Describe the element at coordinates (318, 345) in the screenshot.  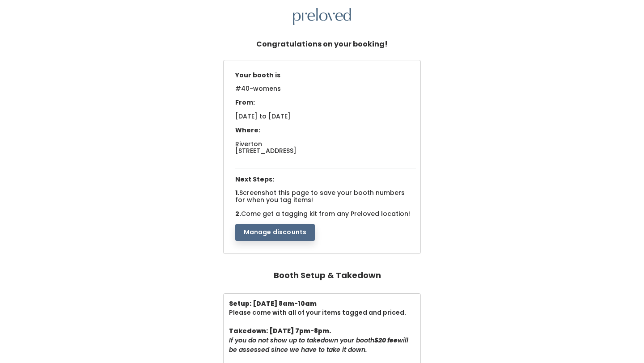
I see `i: If you do not show up to takedown your booth will be assessed since we have to take it down.` at that location.